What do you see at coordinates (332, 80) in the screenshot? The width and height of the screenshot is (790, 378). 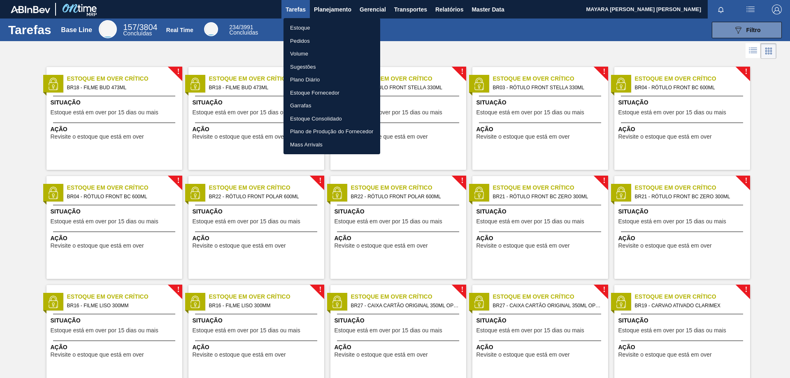 I see `li: Plano Diário` at bounding box center [332, 80].